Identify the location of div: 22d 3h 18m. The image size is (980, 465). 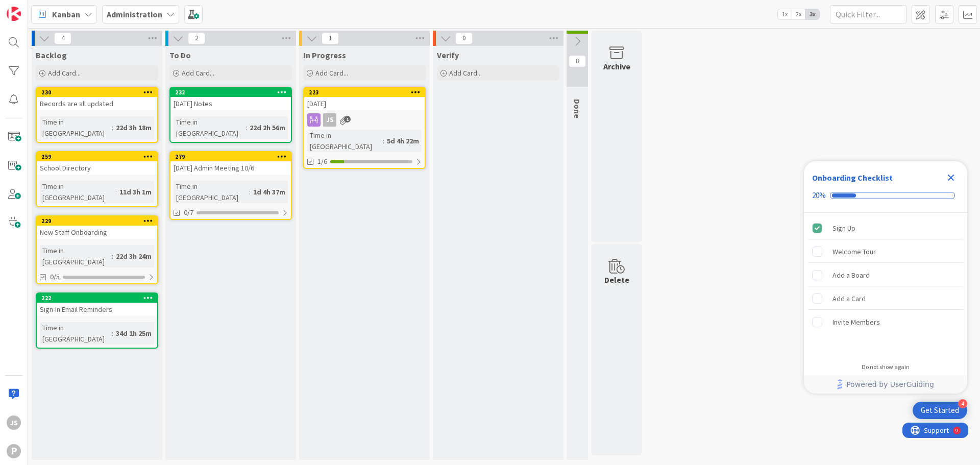
(134, 128).